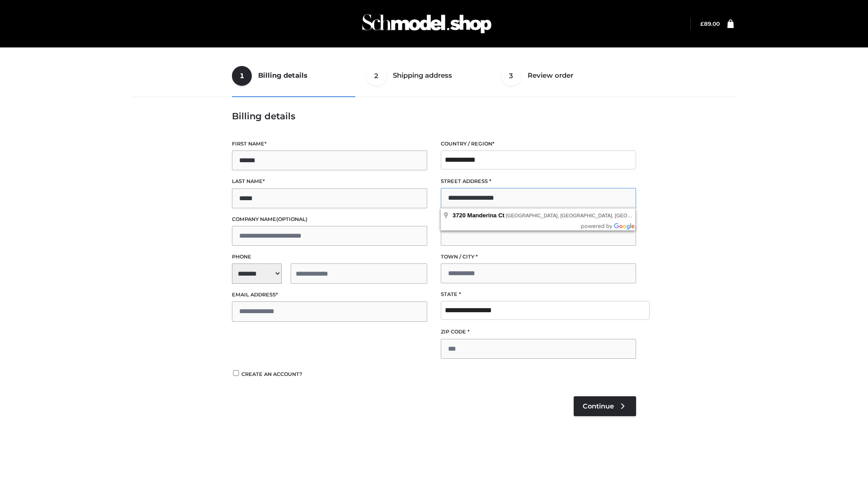 The width and height of the screenshot is (868, 488). Describe the element at coordinates (236, 373) in the screenshot. I see `input: Create an account?` at that location.